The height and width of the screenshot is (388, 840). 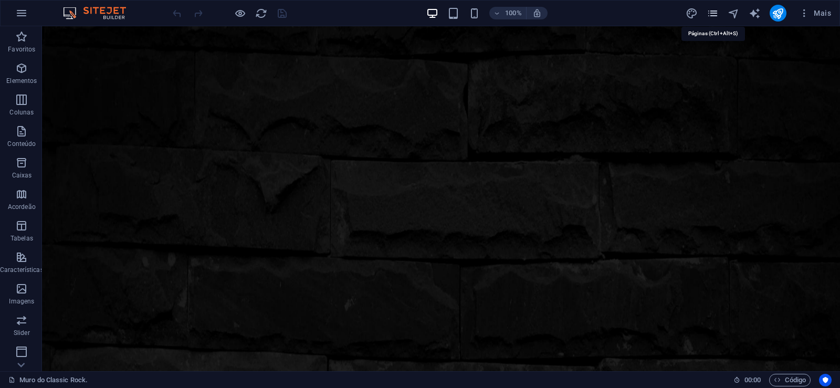 What do you see at coordinates (753, 380) in the screenshot?
I see `span: 00 00` at bounding box center [753, 380].